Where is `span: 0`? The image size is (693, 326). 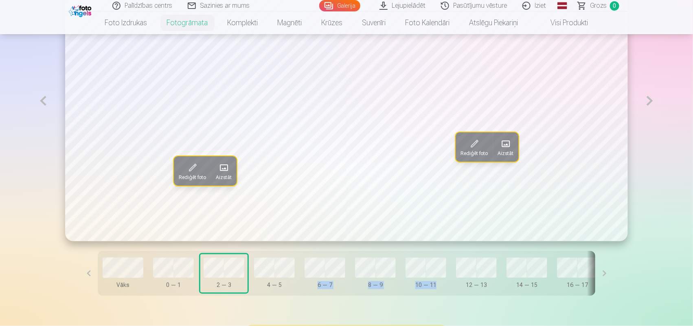 span: 0 is located at coordinates (614, 6).